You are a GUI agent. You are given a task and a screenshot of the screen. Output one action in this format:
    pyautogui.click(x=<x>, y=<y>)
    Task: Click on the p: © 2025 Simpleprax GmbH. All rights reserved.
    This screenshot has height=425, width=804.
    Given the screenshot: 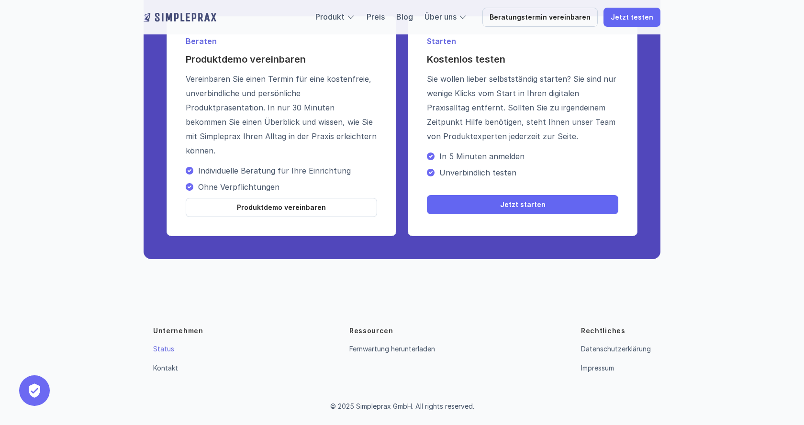 What is the action you would take?
    pyautogui.click(x=402, y=407)
    